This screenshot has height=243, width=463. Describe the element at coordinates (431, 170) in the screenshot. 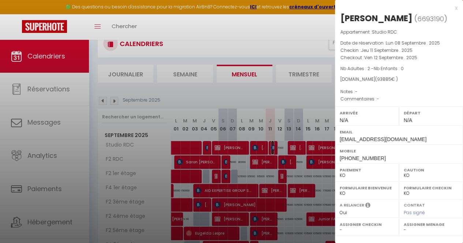

I see `label: Caution` at that location.